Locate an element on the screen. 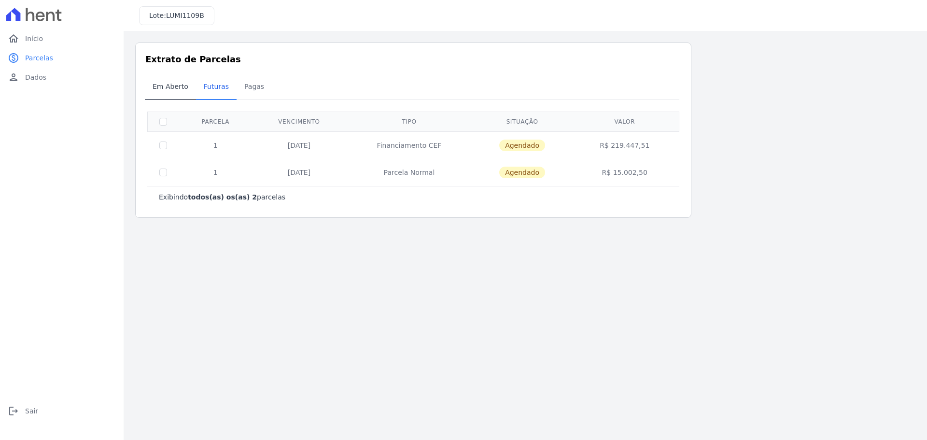 This screenshot has width=927, height=440. th: Valor is located at coordinates (625, 121).